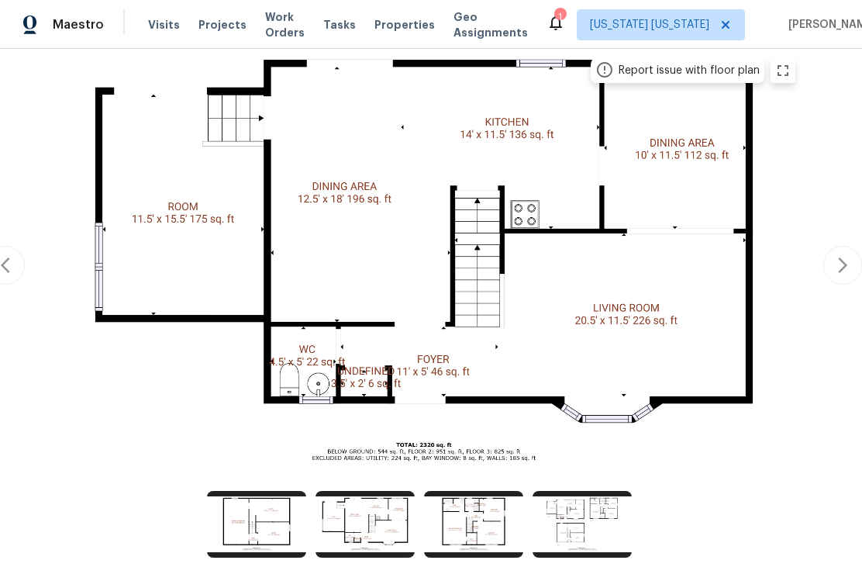  What do you see at coordinates (164, 25) in the screenshot?
I see `span: Visits` at bounding box center [164, 25].